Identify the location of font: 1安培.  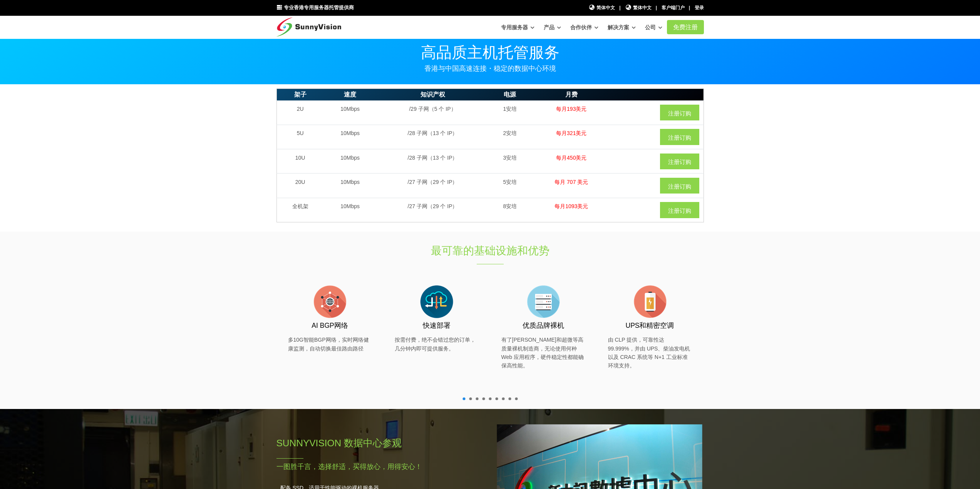
(510, 109).